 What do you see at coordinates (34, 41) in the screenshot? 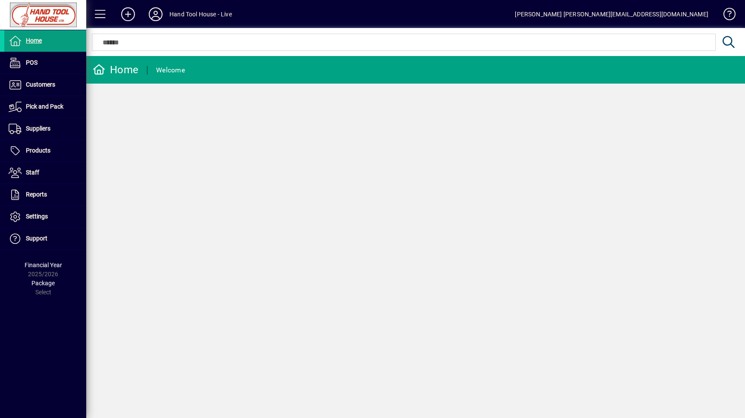
I see `span: Home` at bounding box center [34, 41].